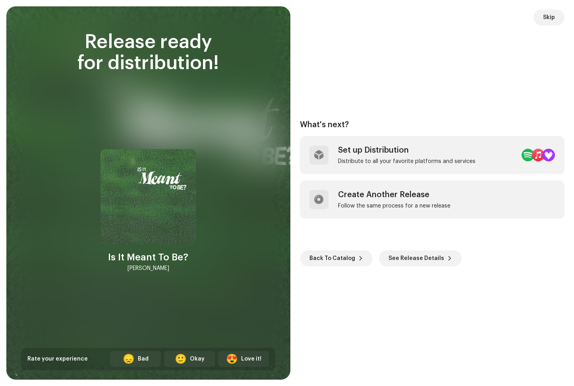  Describe the element at coordinates (332, 258) in the screenshot. I see `span: Back To Catalog` at that location.